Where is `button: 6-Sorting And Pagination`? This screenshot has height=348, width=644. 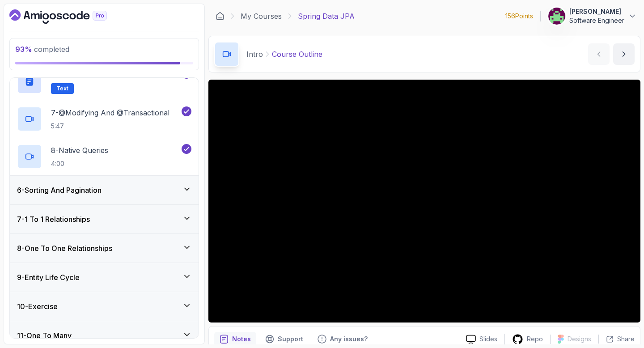 button: 6-Sorting And Pagination is located at coordinates (104, 190).